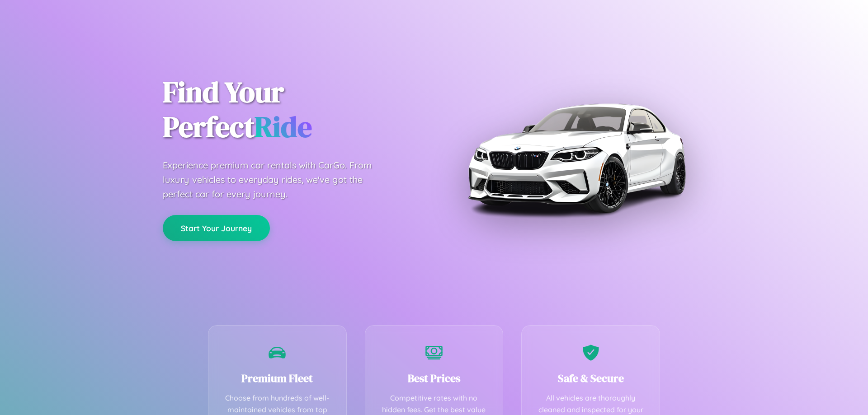  I want to click on span: Ride, so click(283, 127).